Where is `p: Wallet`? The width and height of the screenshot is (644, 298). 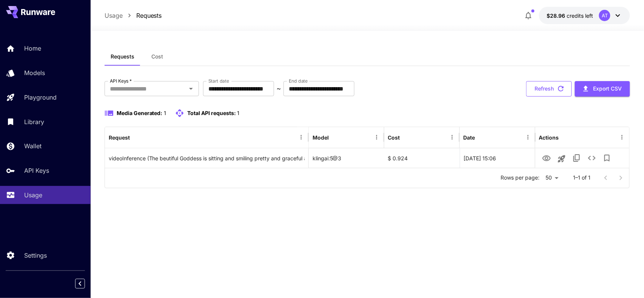
p: Wallet is located at coordinates (33, 146).